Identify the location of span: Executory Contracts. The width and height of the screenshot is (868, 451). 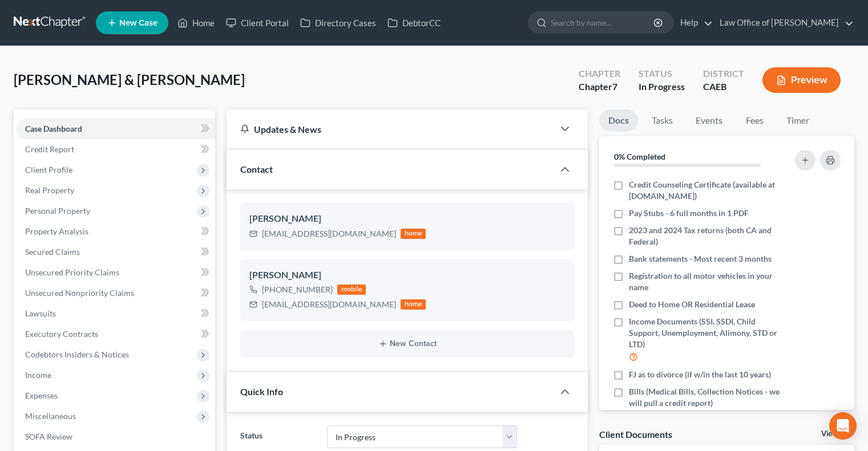
(62, 334).